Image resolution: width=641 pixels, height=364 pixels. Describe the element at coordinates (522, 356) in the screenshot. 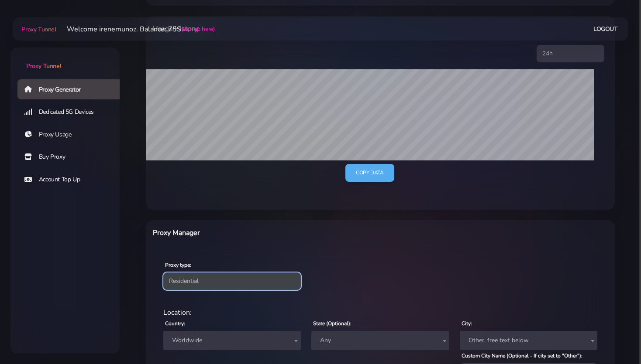

I see `label: Custom City Name (Optional - If city set to "Other"):` at that location.